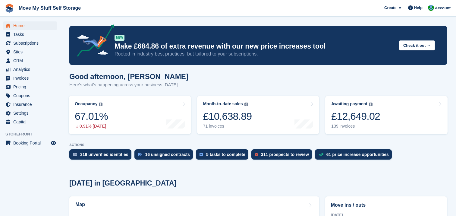  What do you see at coordinates (283, 156) in the screenshot?
I see `a: 311 prospects to review` at bounding box center [283, 156].